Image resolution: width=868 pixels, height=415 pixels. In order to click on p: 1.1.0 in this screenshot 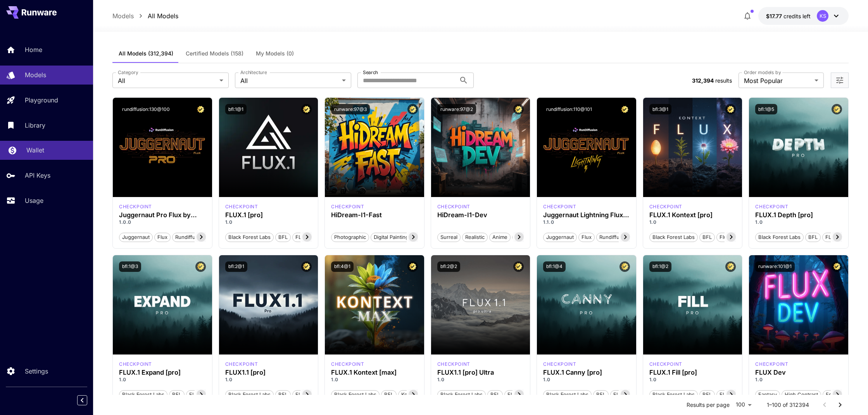, I will do `click(586, 222)`.